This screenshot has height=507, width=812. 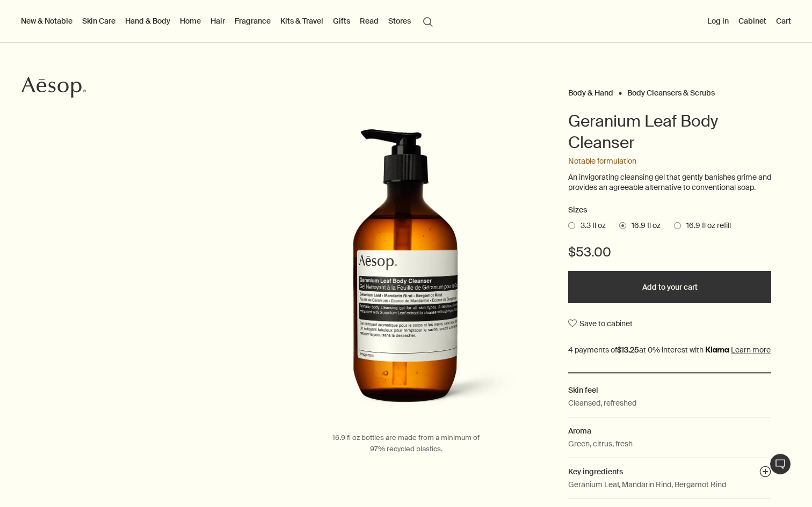 I want to click on span: $53.00, so click(x=590, y=252).